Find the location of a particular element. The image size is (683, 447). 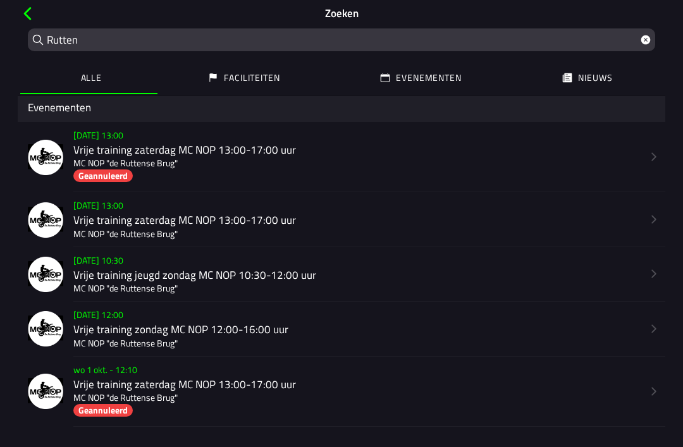

h2: Vrije training jeugd zondag MC NOP 10:30-12:00 uur is located at coordinates (358, 275).